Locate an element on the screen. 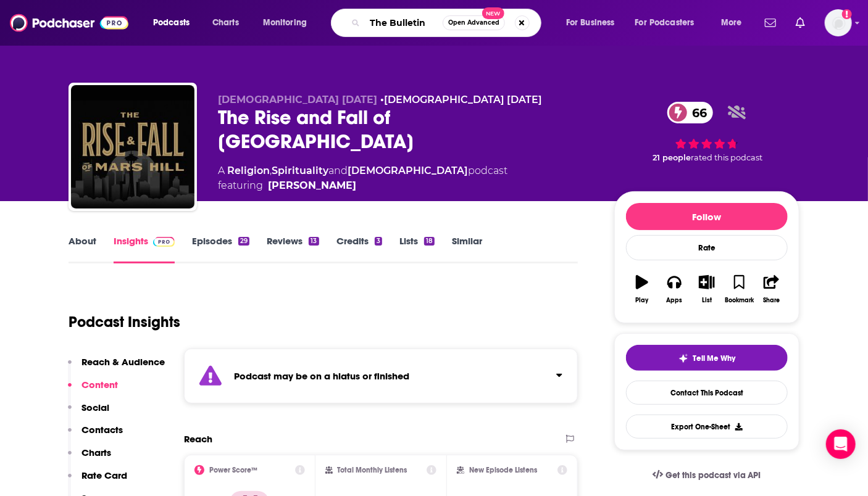 Image resolution: width=868 pixels, height=496 pixels. p: Content is located at coordinates (99, 384).